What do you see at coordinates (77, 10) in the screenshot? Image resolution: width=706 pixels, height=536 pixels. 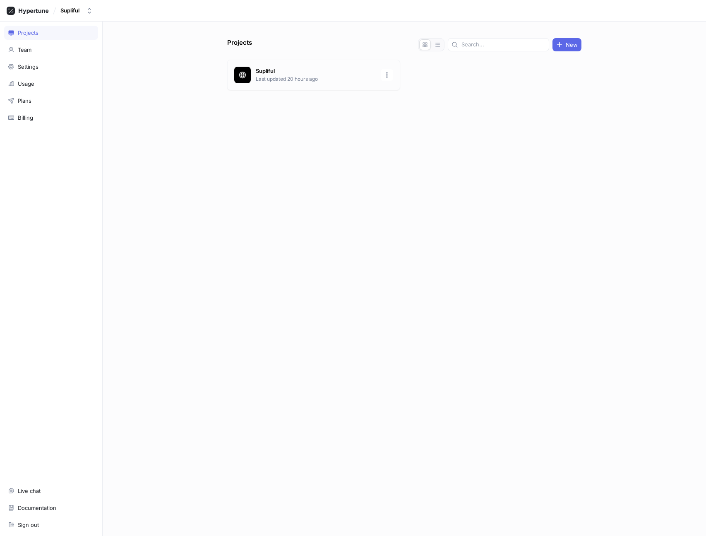 I see `button: Supliful` at bounding box center [77, 10].